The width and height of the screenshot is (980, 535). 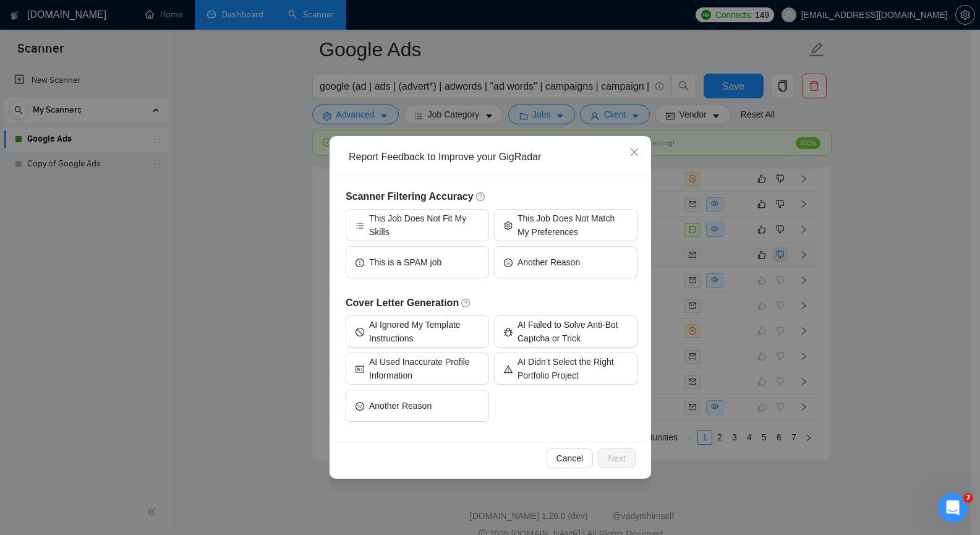 I want to click on span: This Job Does Not Match My Preferences, so click(x=573, y=225).